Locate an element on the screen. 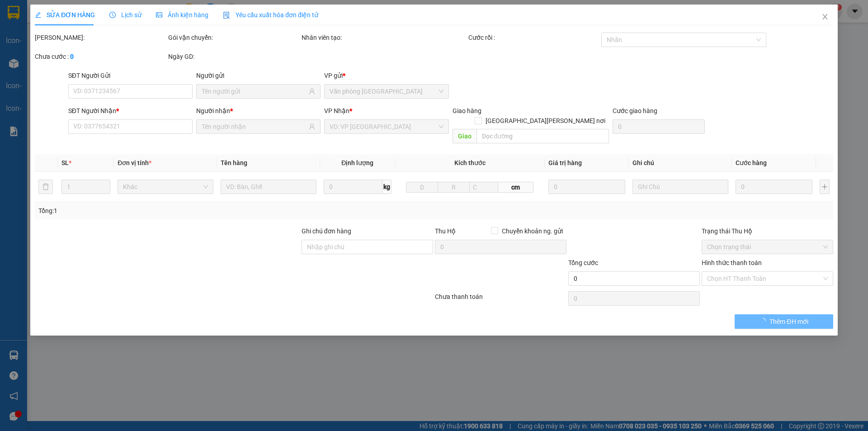 This screenshot has height=431, width=868. img: icon is located at coordinates (227, 15).